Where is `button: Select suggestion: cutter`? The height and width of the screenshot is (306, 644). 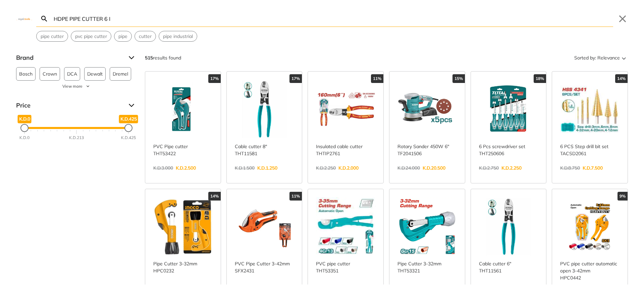
button: Select suggestion: cutter is located at coordinates (145, 36).